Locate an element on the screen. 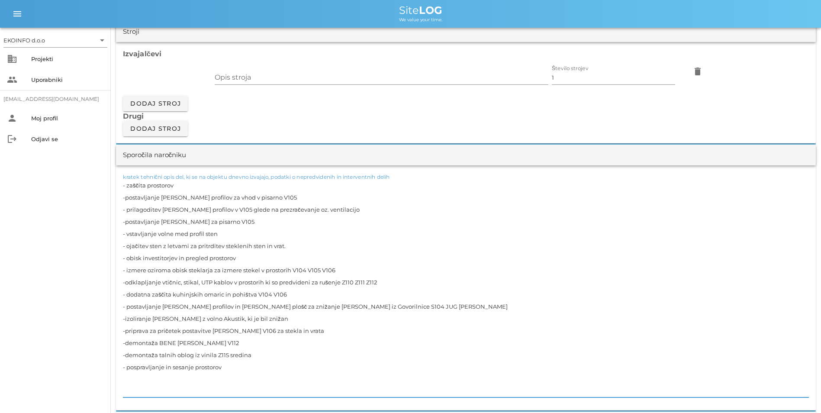 Image resolution: width=821 pixels, height=413 pixels. div: Moj profil is located at coordinates (68, 118).